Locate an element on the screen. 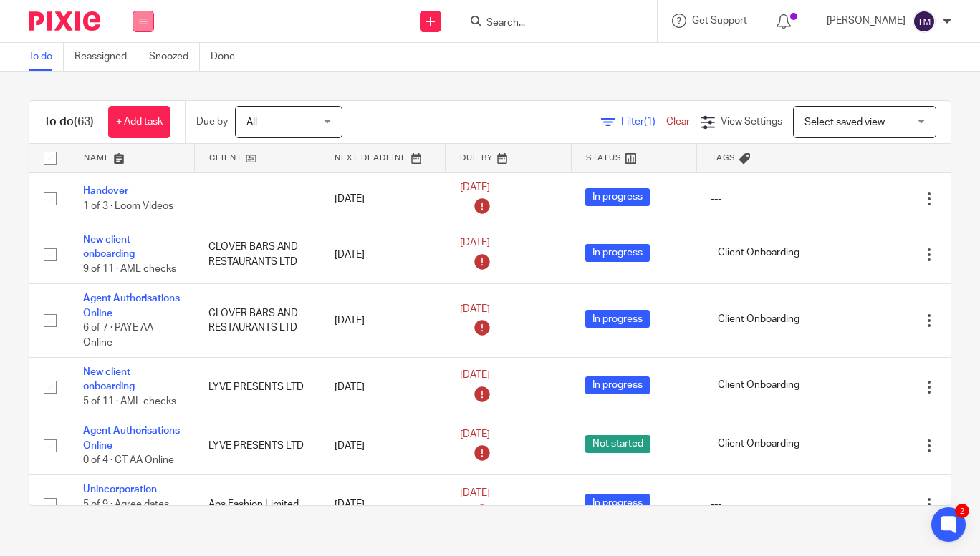 The image size is (980, 556). span: 1 of 3 · Loom Videos is located at coordinates (128, 206).